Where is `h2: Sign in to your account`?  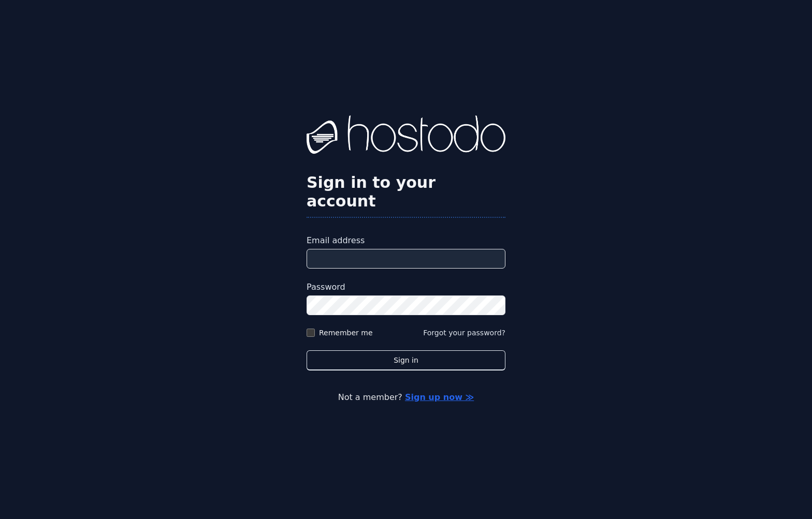 h2: Sign in to your account is located at coordinates (406, 192).